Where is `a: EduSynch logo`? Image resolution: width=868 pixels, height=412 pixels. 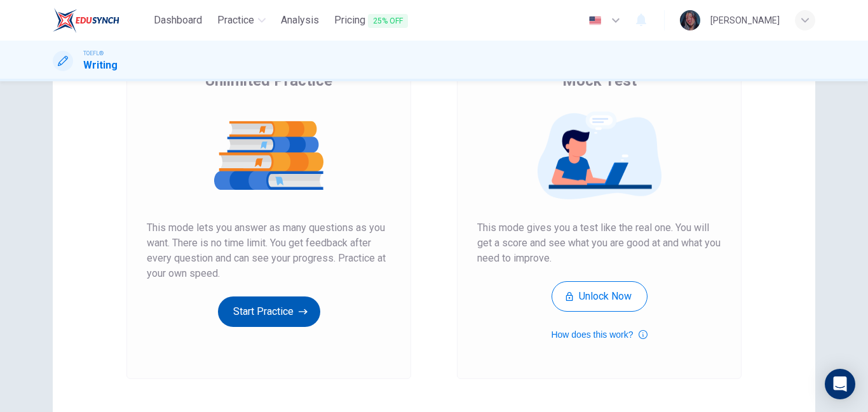 a: EduSynch logo is located at coordinates (100, 20).